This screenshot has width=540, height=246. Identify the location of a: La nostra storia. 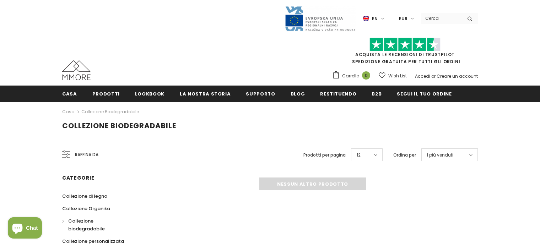
(205, 93).